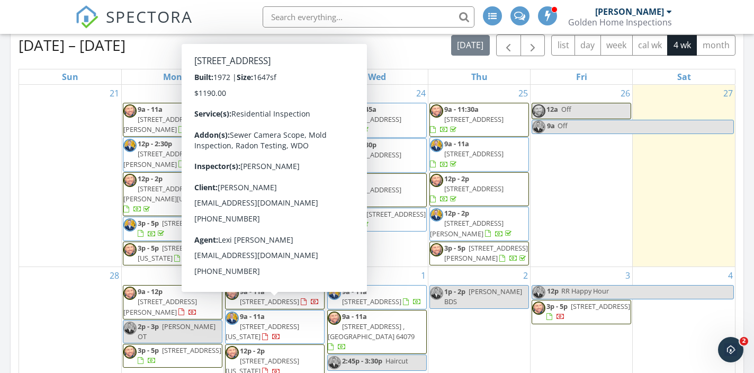  I want to click on span: 12p - 2:30p, so click(359, 144).